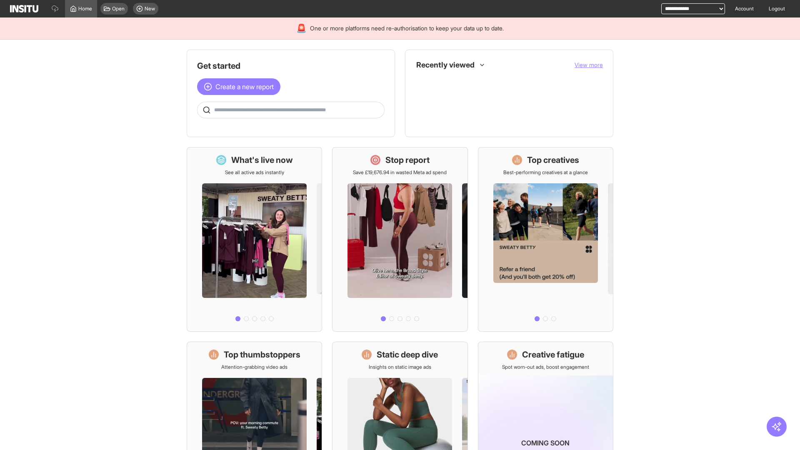 The height and width of the screenshot is (450, 800). What do you see at coordinates (399, 172) in the screenshot?
I see `p: Save £19,676.94 in wasted Meta ad spend` at bounding box center [399, 172].